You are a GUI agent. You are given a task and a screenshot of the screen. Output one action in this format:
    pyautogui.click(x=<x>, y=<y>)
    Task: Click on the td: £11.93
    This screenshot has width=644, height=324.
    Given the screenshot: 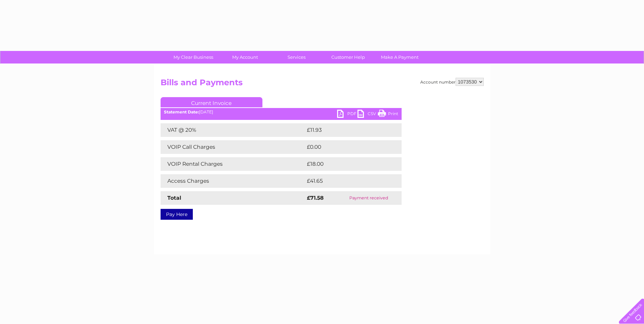 What is the action you would take?
    pyautogui.click(x=346, y=130)
    